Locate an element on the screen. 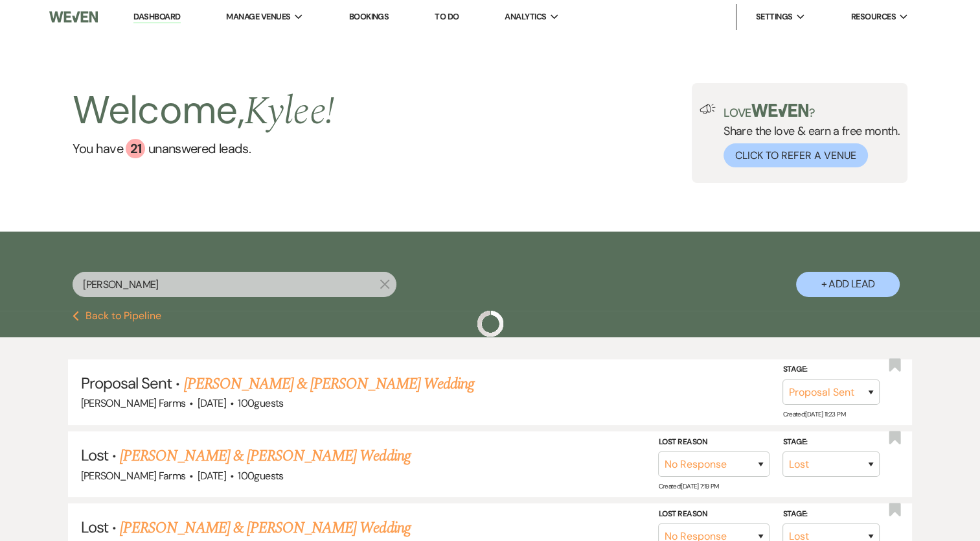 The height and width of the screenshot is (541, 980). span: Manage Venues is located at coordinates (257, 17).